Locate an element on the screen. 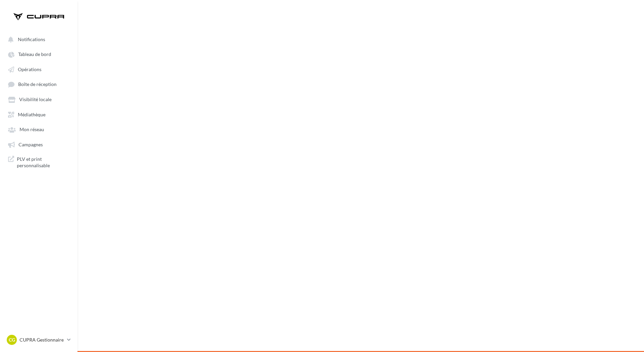 This screenshot has width=644, height=352. span: Mon réseau is located at coordinates (32, 130).